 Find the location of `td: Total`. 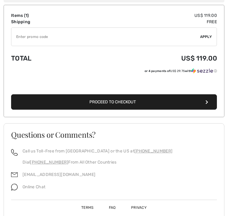

td: Total is located at coordinates (49, 58).